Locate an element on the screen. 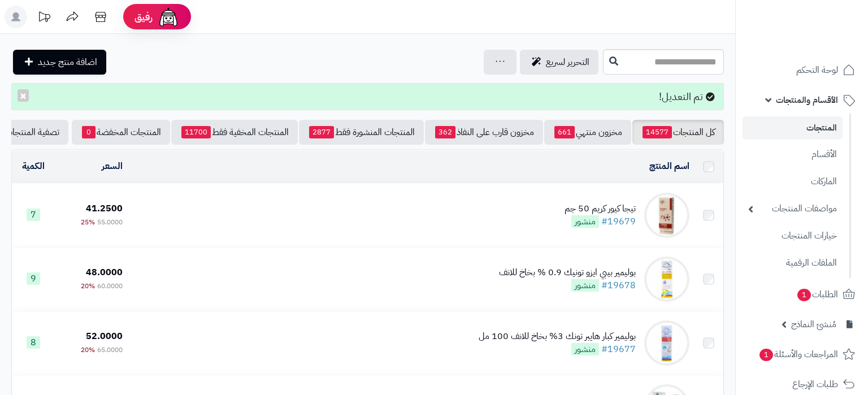 This screenshot has height=395, width=868. span: رفيق is located at coordinates (144, 17).